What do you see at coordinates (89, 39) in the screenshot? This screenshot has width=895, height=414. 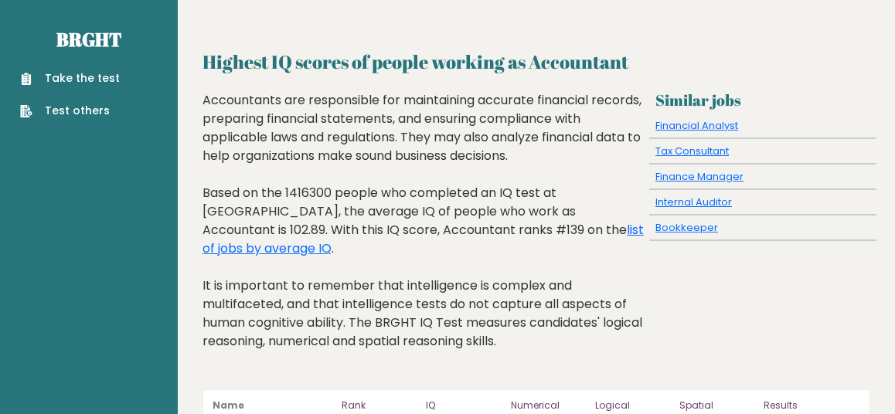 I see `a: Brght` at bounding box center [89, 39].